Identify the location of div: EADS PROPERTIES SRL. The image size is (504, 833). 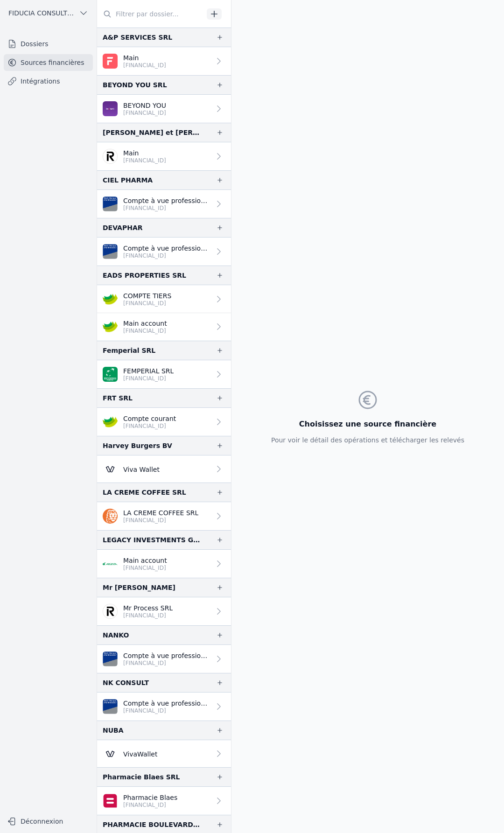
(144, 275).